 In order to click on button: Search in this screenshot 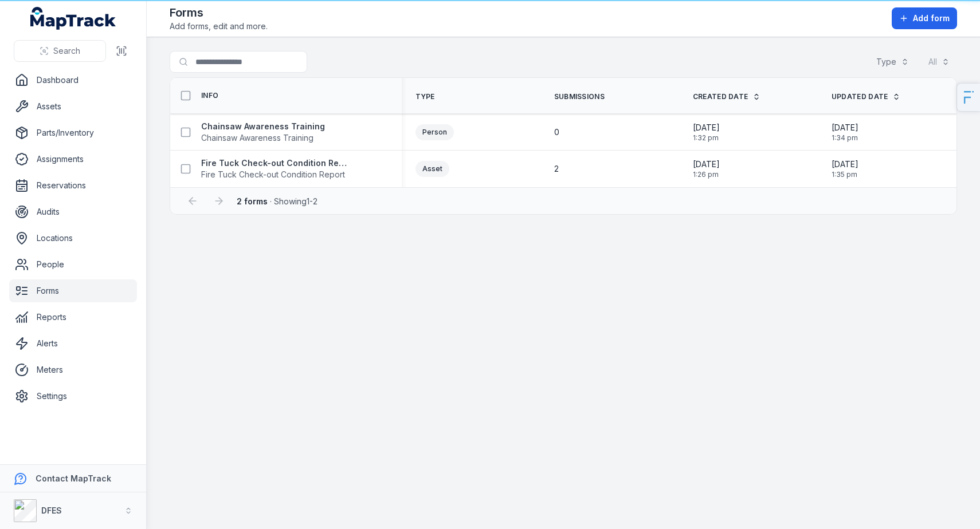, I will do `click(59, 51)`.